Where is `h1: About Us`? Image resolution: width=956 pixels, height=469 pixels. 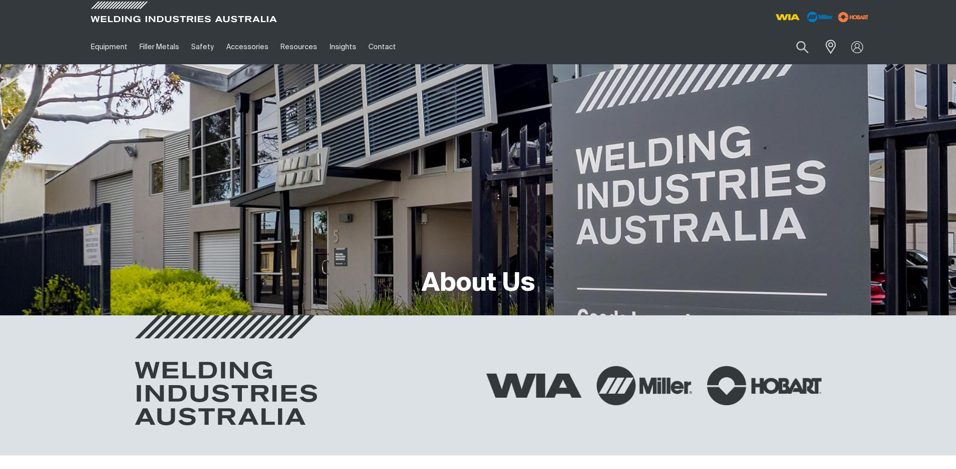
h1: About Us is located at coordinates (478, 283).